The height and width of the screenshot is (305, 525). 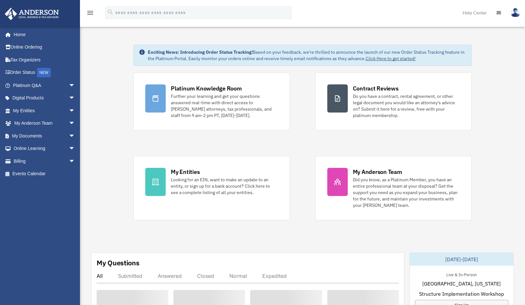 I want to click on div: My Entities, so click(x=185, y=172).